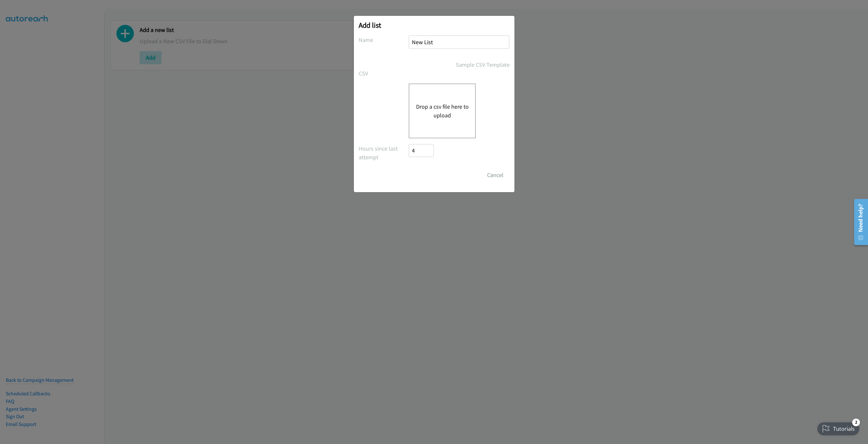  What do you see at coordinates (482, 65) in the screenshot?
I see `a: Sample CSV Template` at bounding box center [482, 65].